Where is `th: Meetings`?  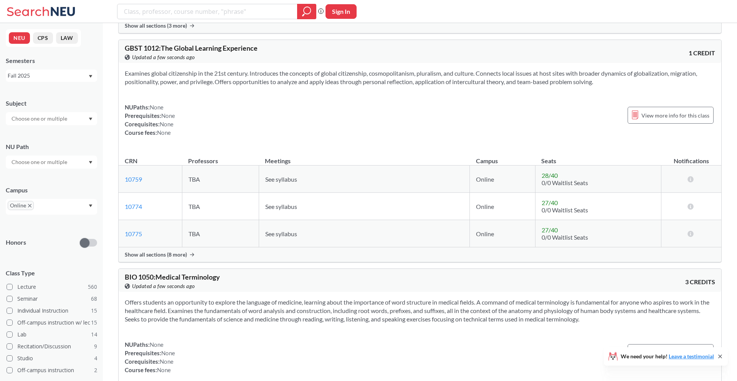 th: Meetings is located at coordinates (364, 157).